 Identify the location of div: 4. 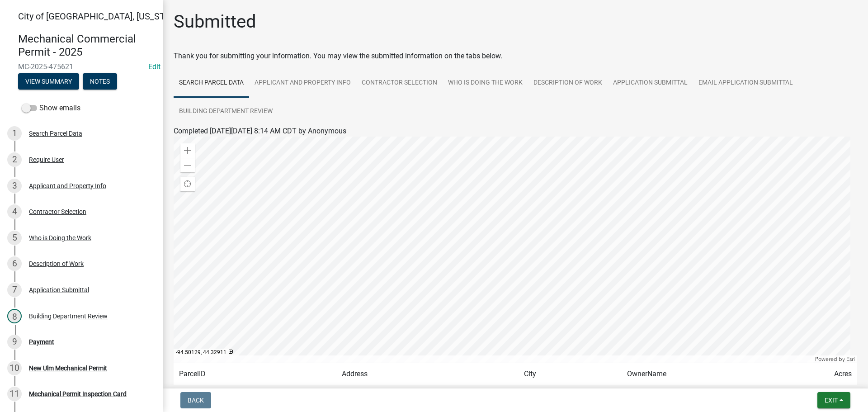
(15, 212).